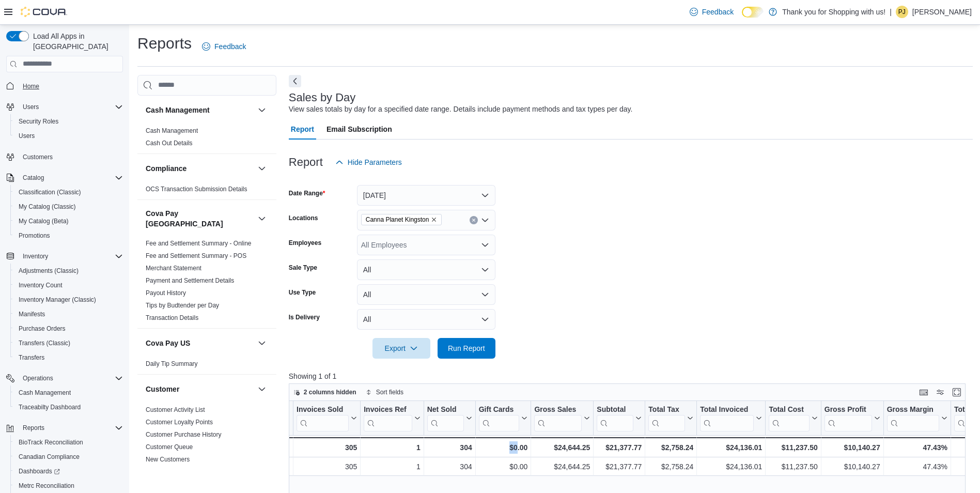 The width and height of the screenshot is (980, 493). What do you see at coordinates (69, 457) in the screenshot?
I see `span: Canadian Compliance` at bounding box center [69, 457].